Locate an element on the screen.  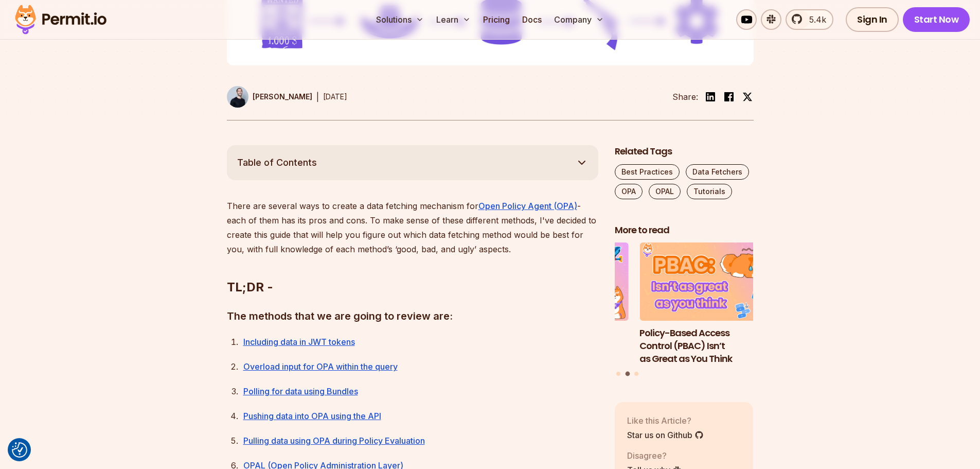
button: Go to slide 1 is located at coordinates (619, 373).